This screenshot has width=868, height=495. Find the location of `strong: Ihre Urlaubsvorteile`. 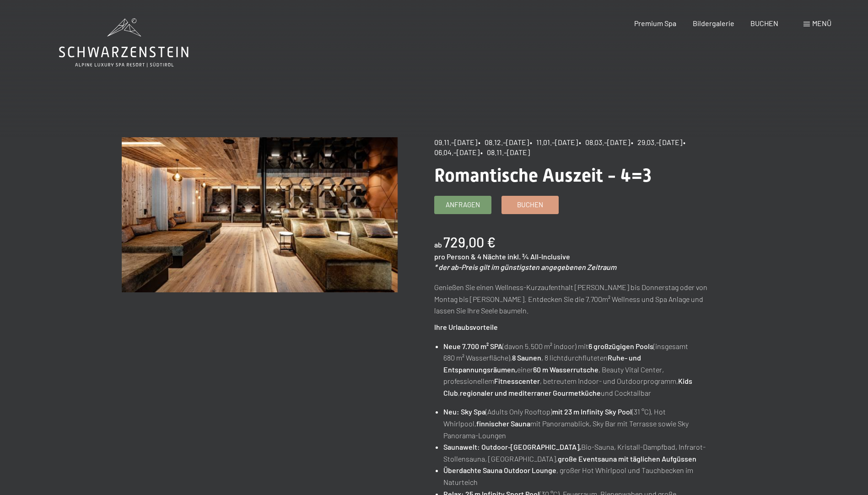

strong: Ihre Urlaubsvorteile is located at coordinates (466, 327).